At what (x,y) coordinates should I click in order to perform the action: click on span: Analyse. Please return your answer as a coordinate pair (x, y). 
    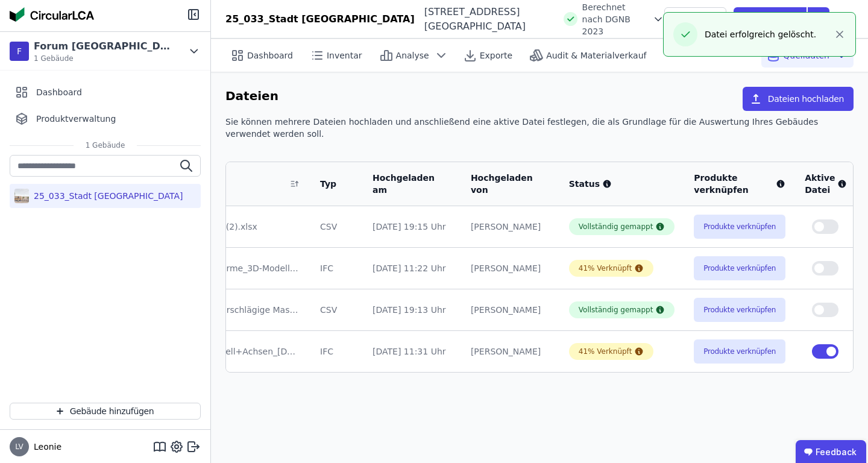
    Looking at the image, I should click on (412, 55).